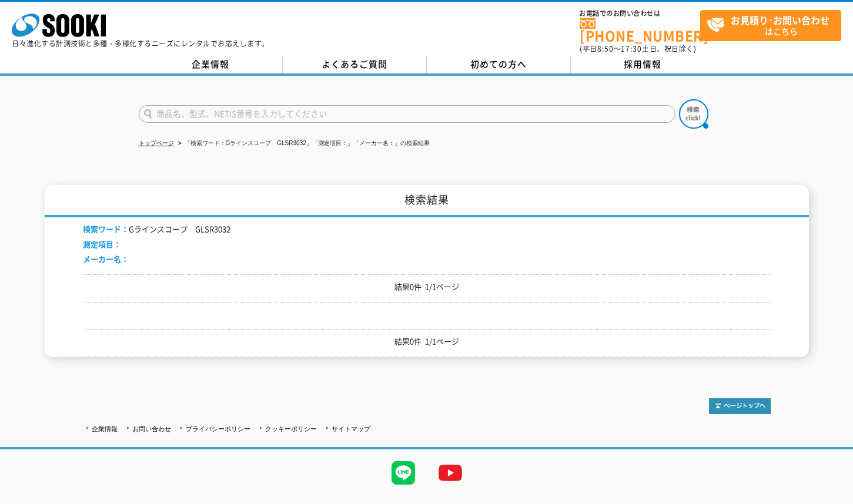 Image resolution: width=853 pixels, height=504 pixels. I want to click on h1: 検索結果, so click(427, 201).